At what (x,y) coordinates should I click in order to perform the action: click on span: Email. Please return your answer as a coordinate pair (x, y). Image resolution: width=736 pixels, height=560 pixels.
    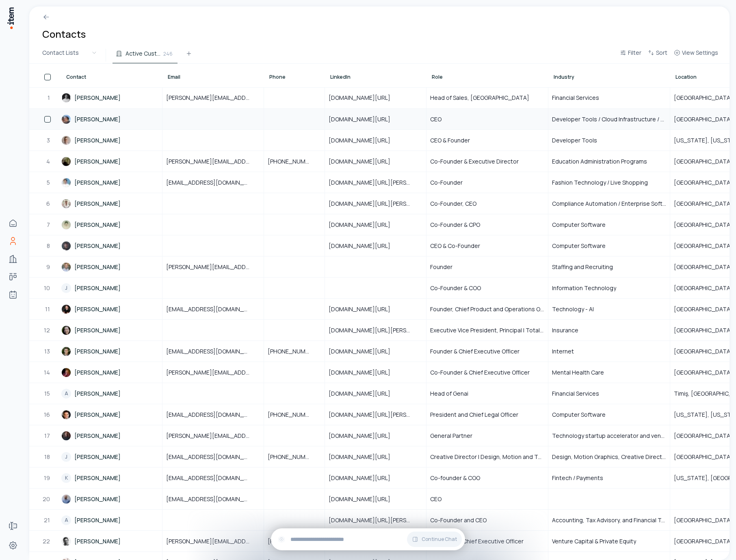
    Looking at the image, I should click on (174, 77).